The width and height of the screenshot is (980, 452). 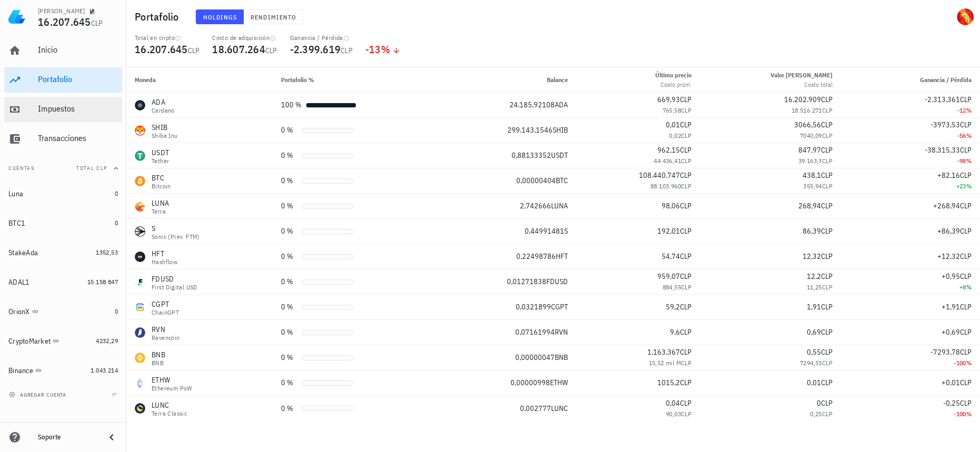 What do you see at coordinates (63, 253) in the screenshot?
I see `a: StakeAda 1352,53` at bounding box center [63, 253].